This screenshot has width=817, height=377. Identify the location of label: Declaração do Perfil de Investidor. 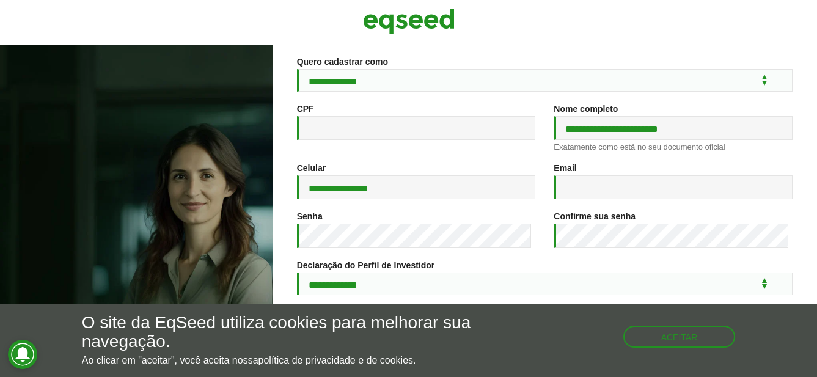
(366, 265).